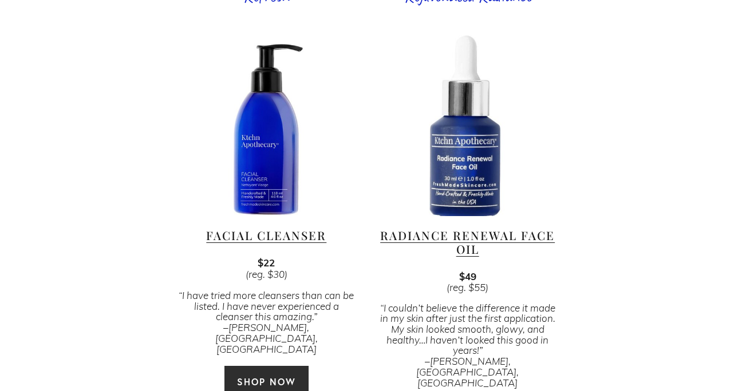 The height and width of the screenshot is (391, 734). I want to click on em: (reg. $30), so click(266, 274).